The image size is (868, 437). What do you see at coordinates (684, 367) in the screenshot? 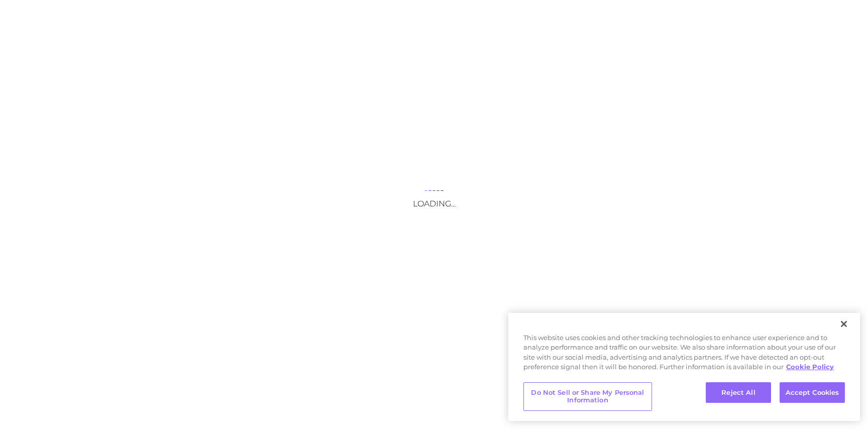
I see `div: Cookie banner` at bounding box center [684, 367].